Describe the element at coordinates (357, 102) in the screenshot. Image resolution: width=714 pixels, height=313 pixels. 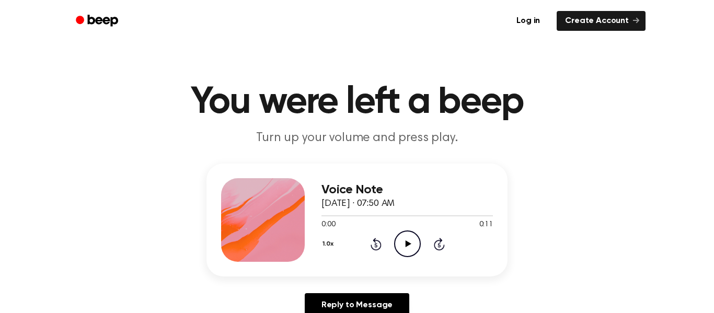
I see `h1: You were left a beep` at that location.